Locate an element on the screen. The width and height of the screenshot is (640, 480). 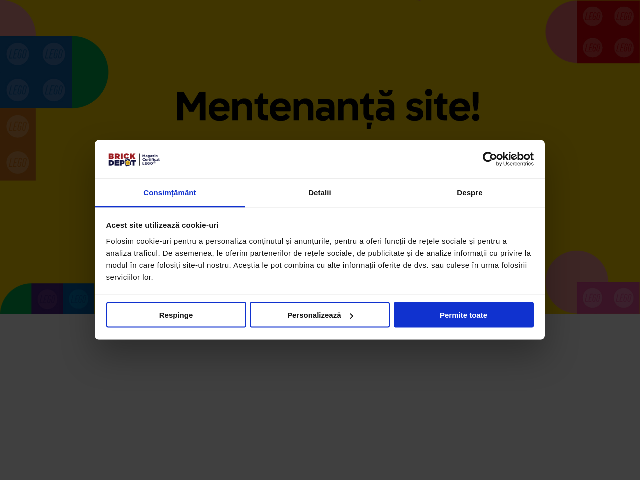
div: Folosim cookie-uri pentru a personaliza conținutul și anunțurile, pentru a oferi funcții de rețel... is located at coordinates (320, 259).